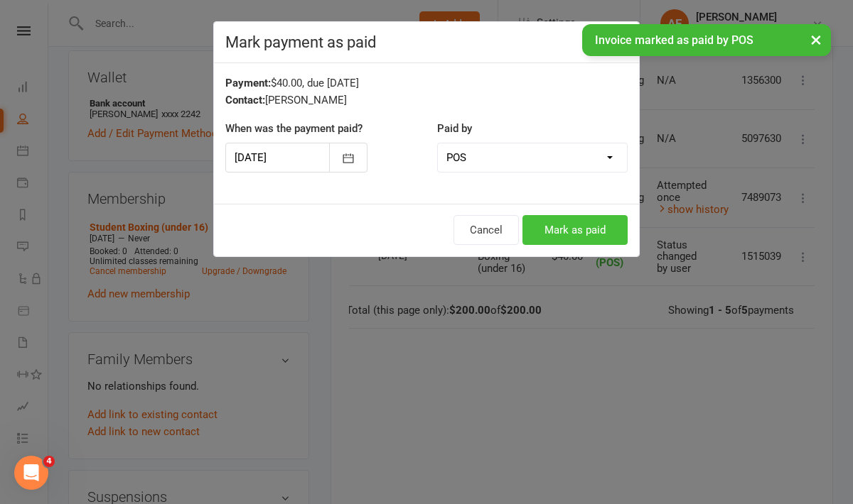 The width and height of the screenshot is (853, 504). What do you see at coordinates (454, 128) in the screenshot?
I see `label: Paid by` at bounding box center [454, 128].